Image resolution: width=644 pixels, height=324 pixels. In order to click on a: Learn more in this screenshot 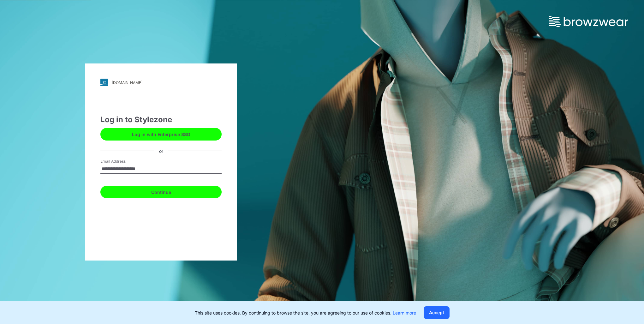, I will do `click(404, 313)`.